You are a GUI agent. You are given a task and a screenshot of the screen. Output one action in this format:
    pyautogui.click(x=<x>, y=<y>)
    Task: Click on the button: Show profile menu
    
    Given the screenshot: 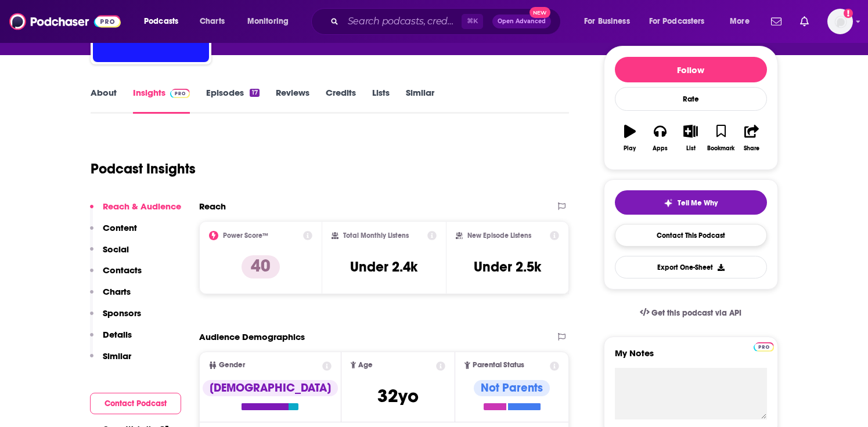 What is the action you would take?
    pyautogui.click(x=840, y=22)
    